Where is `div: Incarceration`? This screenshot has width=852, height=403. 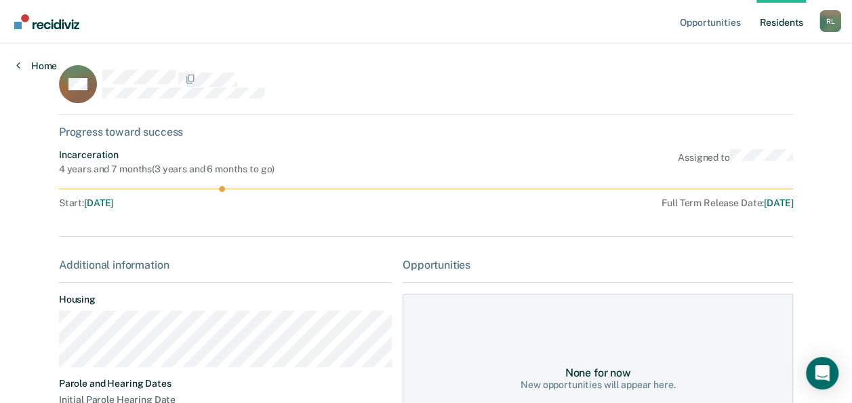
div: Incarceration is located at coordinates (167, 155).